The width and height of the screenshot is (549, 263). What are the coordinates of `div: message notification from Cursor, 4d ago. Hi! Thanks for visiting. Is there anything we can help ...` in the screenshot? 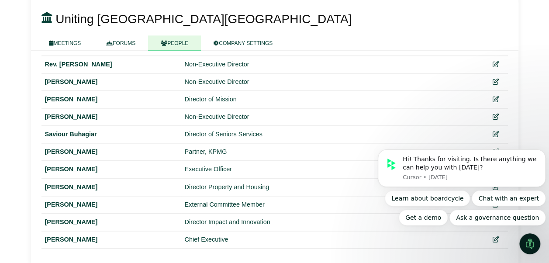 It's located at (87, 65).